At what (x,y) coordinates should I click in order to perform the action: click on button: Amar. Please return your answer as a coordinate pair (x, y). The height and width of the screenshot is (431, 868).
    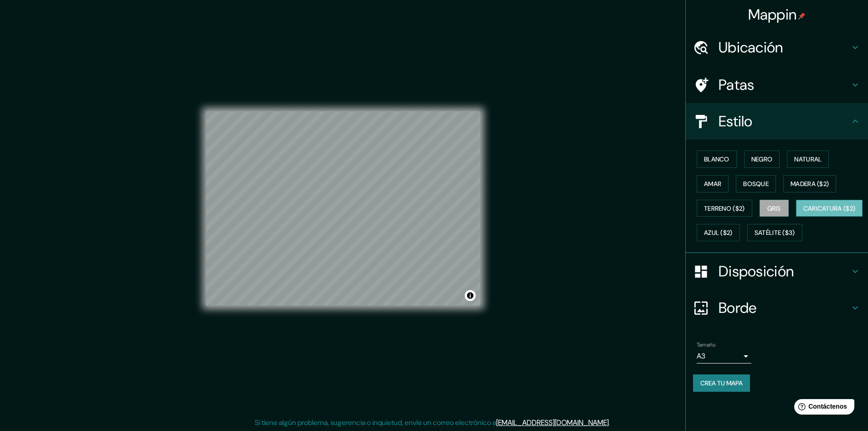
    Looking at the image, I should click on (713, 184).